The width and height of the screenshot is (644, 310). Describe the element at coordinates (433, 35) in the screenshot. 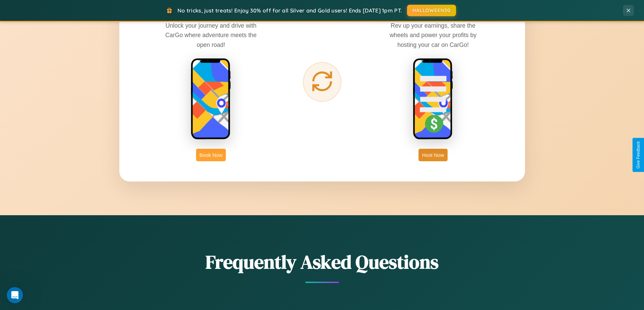

I see `p: Rev up your earnings, share the wheels and power your profits by hosting your car on CarGo!` at that location.